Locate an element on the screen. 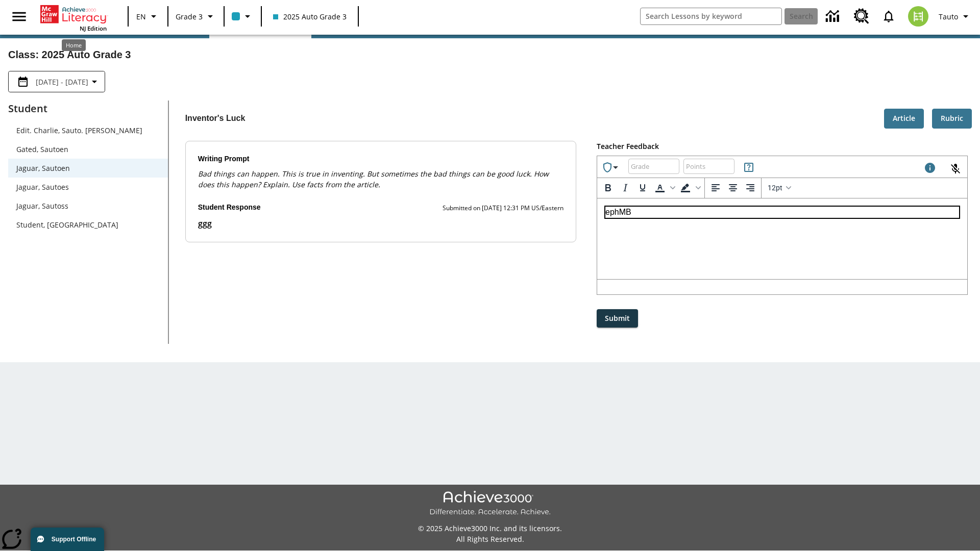 This screenshot has height=551, width=980. p: Bad things can happen. This is true in inventing. But sometimes the bad things can be good luck. ... is located at coordinates (381, 179).